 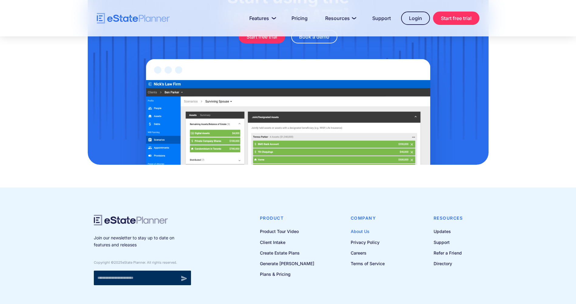 I want to click on a: Terms of Service, so click(x=368, y=264).